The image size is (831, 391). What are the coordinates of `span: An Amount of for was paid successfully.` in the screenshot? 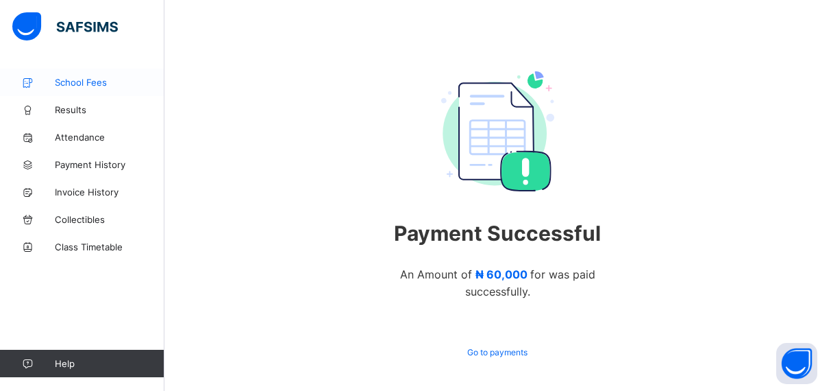 It's located at (498, 282).